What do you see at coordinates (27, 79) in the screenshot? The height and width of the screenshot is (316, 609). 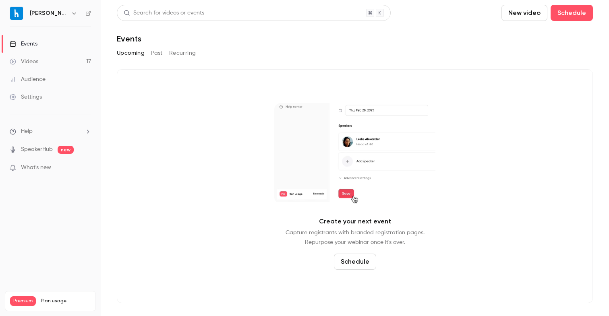 I see `div: Audience` at bounding box center [27, 79].